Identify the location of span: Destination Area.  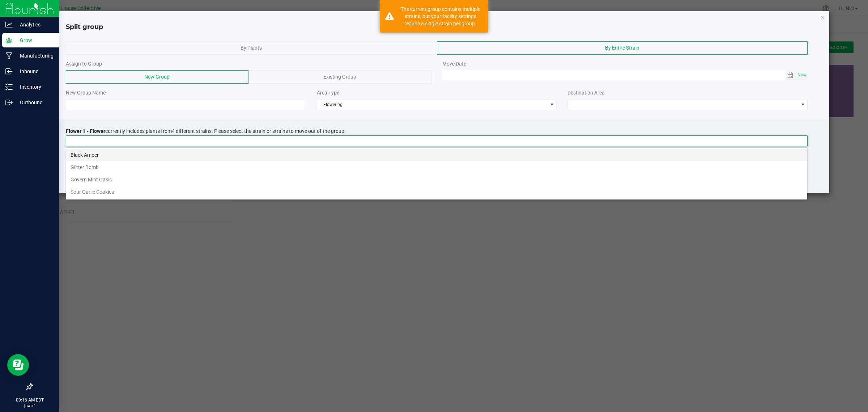
(586, 93).